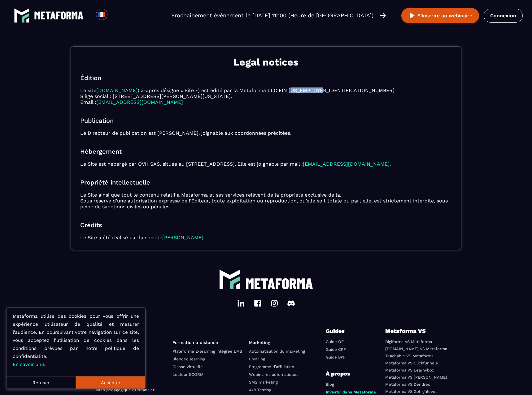 Image resolution: width=532 pixels, height=395 pixels. I want to click on p: À propos, so click(353, 374).